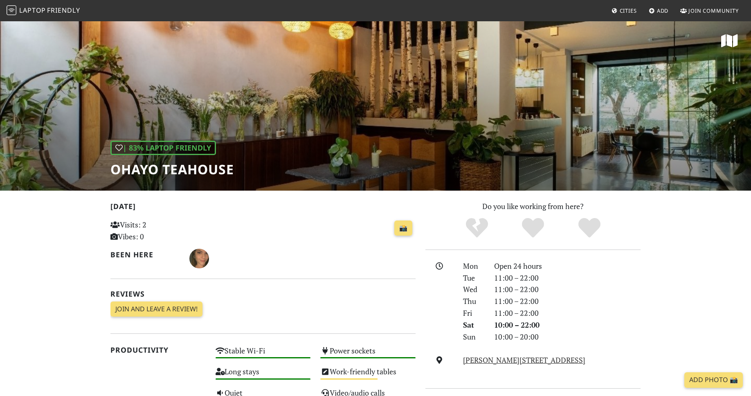 The image size is (751, 396). Describe the element at coordinates (567, 266) in the screenshot. I see `div: Open 24 hours` at that location.